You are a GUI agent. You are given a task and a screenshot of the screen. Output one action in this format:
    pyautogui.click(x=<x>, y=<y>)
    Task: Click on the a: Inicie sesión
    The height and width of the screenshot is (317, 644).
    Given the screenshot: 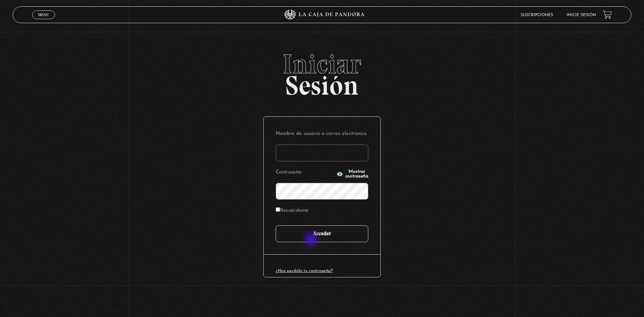 What is the action you would take?
    pyautogui.click(x=581, y=15)
    